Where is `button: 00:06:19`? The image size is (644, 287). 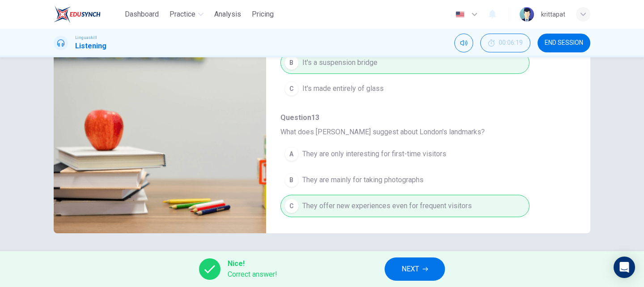 button: 00:06:19 is located at coordinates (505, 43).